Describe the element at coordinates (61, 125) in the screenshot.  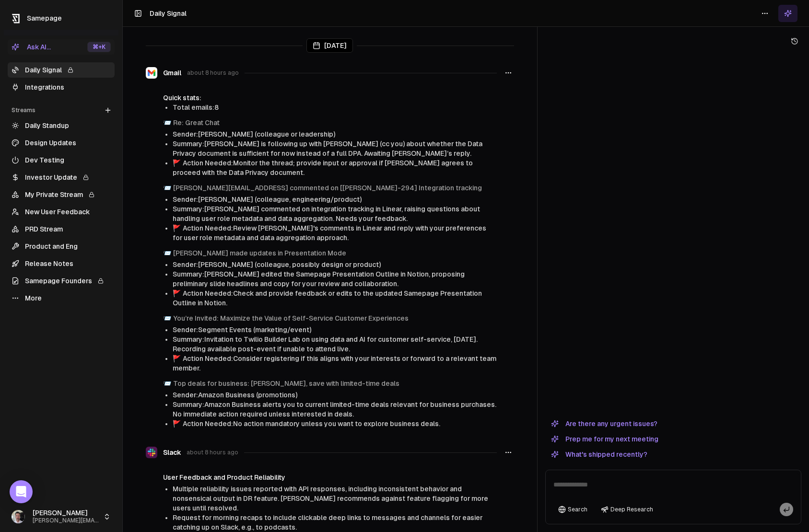
I see `a: Daily Standup` at that location.